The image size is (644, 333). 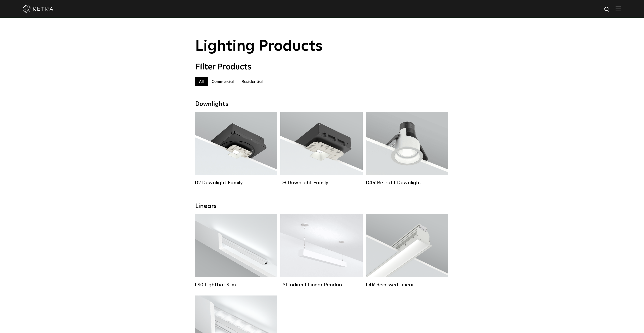 I want to click on div: D2 Downlight Family, so click(x=236, y=183).